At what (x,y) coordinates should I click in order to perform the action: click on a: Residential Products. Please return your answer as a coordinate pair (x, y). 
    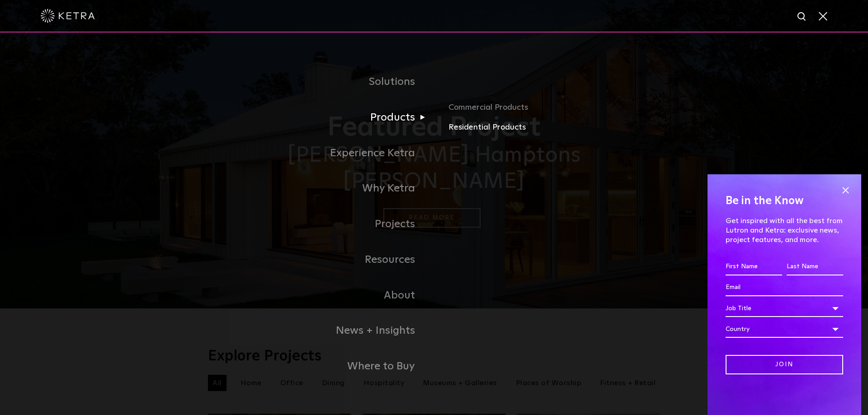
    Looking at the image, I should click on (554, 127).